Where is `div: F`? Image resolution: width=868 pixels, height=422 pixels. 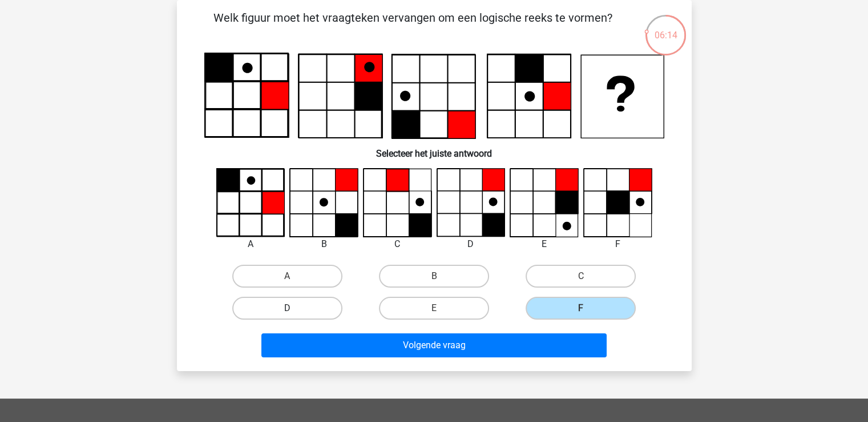
div: F is located at coordinates (618, 244).